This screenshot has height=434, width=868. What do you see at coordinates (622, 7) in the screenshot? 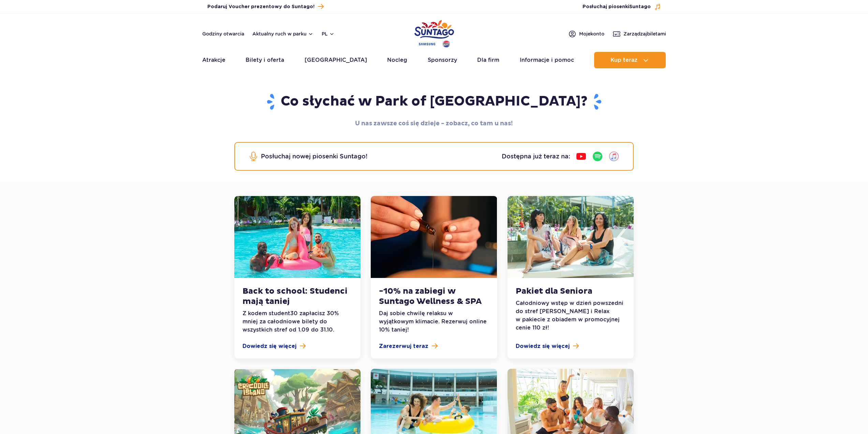
I see `button: Posłuchaj piosenkiSuntago` at bounding box center [622, 7].